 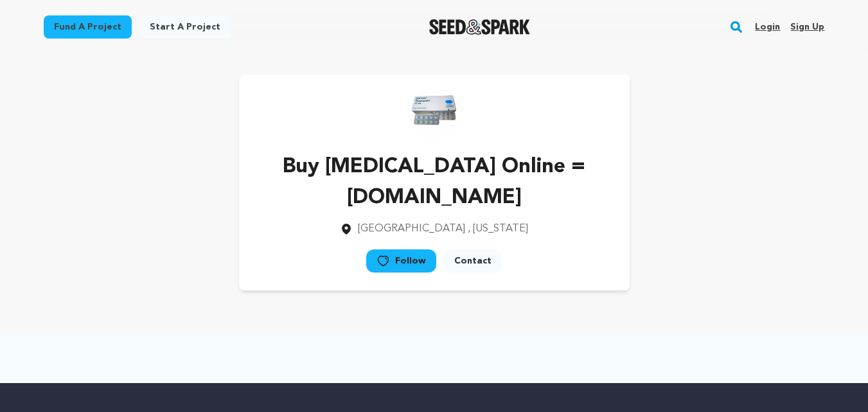 I want to click on a: Seed&Spark Homepage, so click(x=479, y=27).